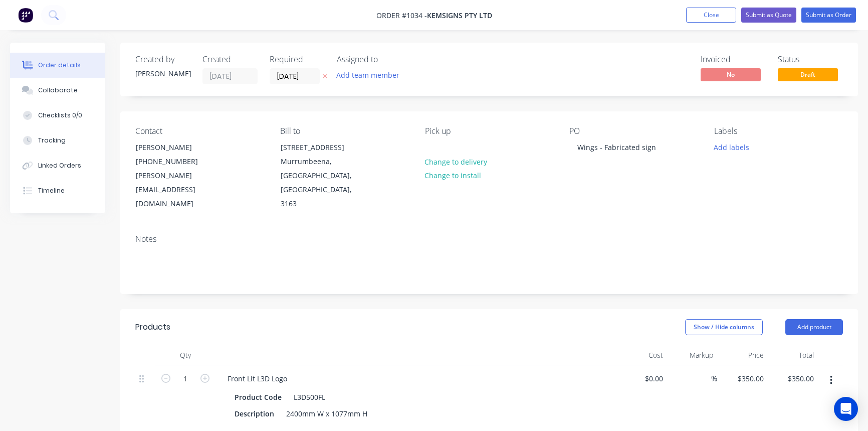  Describe the element at coordinates (455, 161) in the screenshot. I see `button: Change to delivery` at that location.